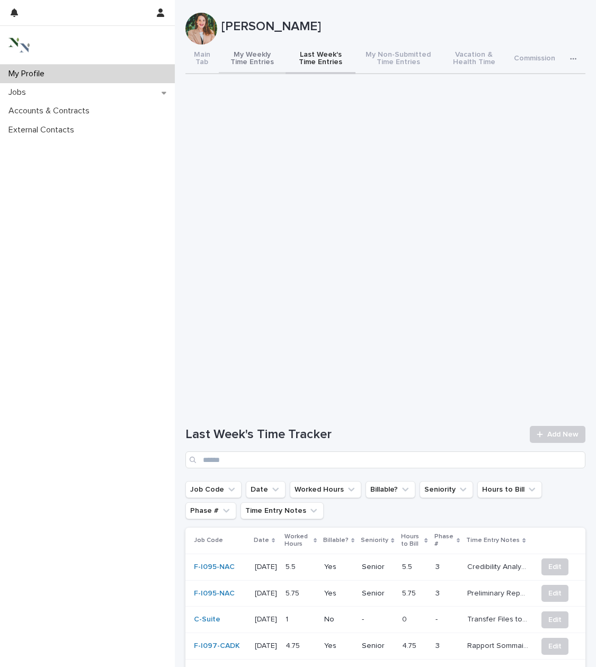  I want to click on a: C-Suite, so click(207, 619).